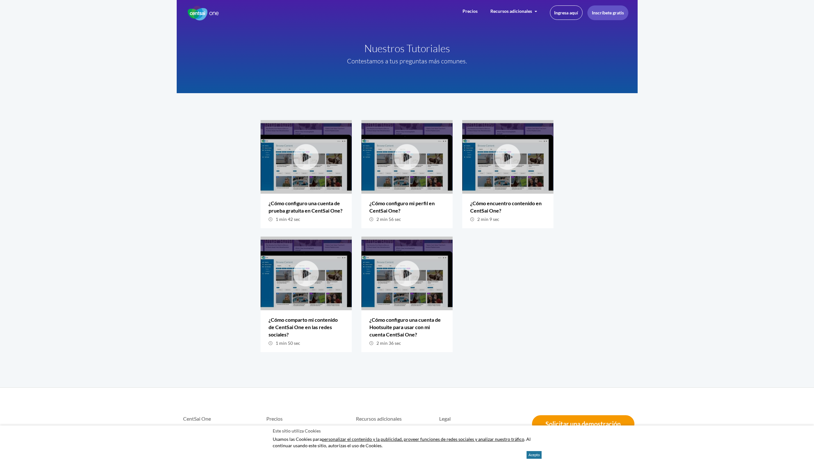  Describe the element at coordinates (407, 343) in the screenshot. I see `div: 2 min 36 sec` at that location.